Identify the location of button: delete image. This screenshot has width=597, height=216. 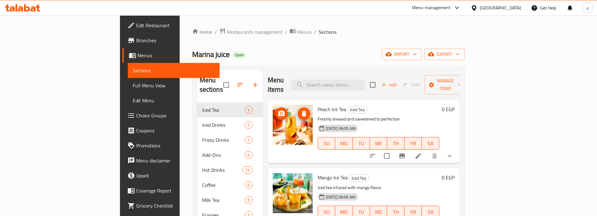
(304, 113).